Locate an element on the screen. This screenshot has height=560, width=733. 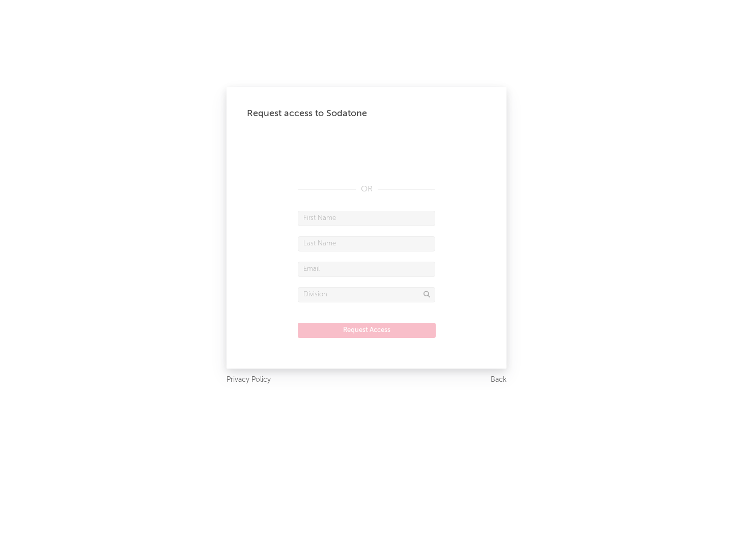
input: Email is located at coordinates (367, 270).